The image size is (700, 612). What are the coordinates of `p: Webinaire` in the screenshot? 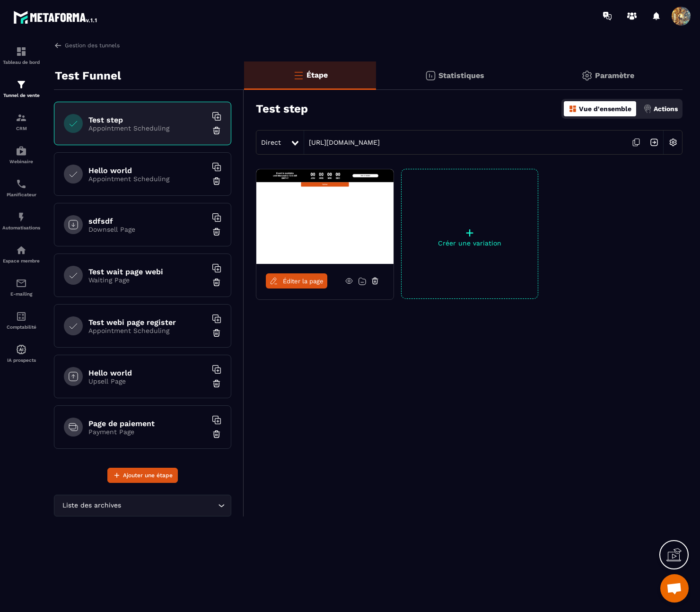 It's located at (21, 161).